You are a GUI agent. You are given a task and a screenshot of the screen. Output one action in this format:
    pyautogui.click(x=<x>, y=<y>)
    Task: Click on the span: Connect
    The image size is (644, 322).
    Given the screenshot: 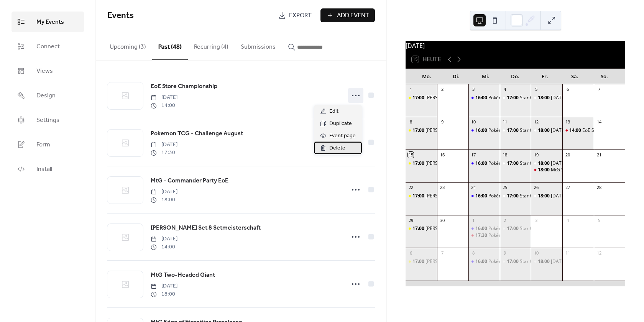 What is the action you would take?
    pyautogui.click(x=48, y=47)
    